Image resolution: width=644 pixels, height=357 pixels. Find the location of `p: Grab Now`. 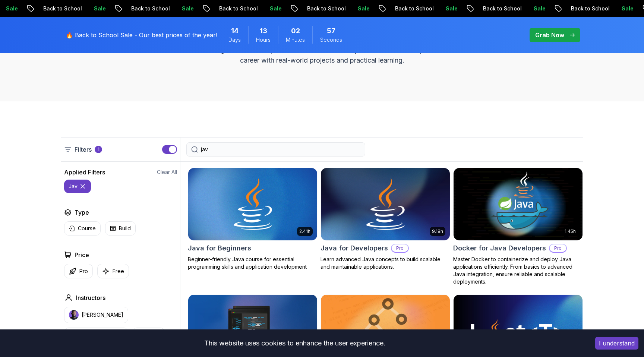

p: Grab Now is located at coordinates (549, 35).